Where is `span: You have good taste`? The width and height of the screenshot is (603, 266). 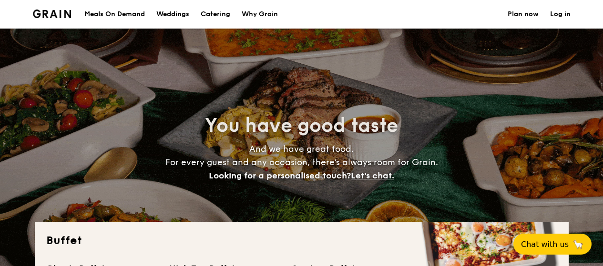 span: You have good taste is located at coordinates (301, 126).